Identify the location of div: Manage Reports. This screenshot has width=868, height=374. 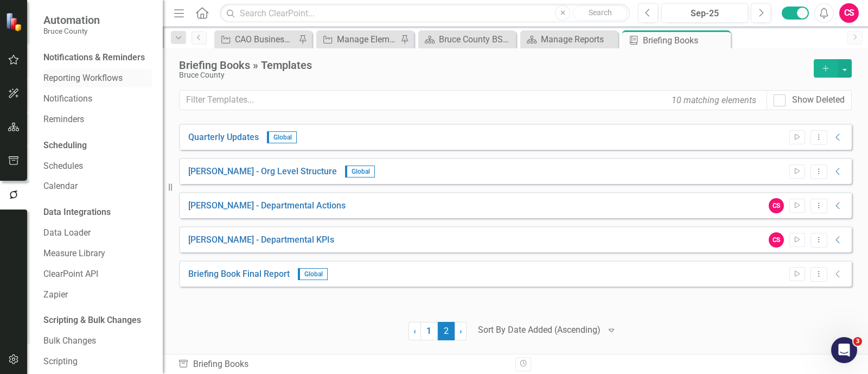
(578, 39).